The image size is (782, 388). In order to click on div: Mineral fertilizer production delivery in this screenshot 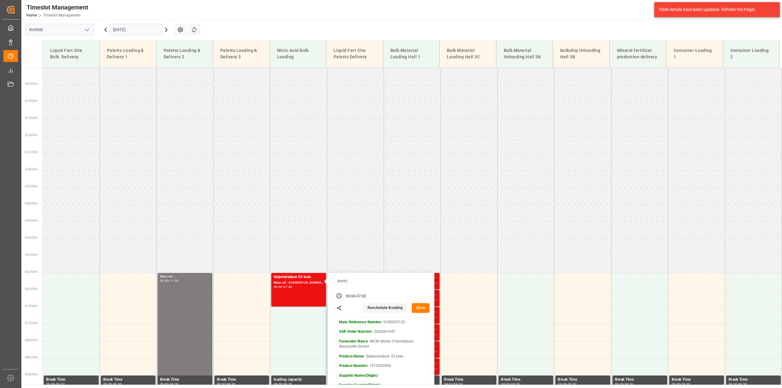, I will do `click(638, 54)`.